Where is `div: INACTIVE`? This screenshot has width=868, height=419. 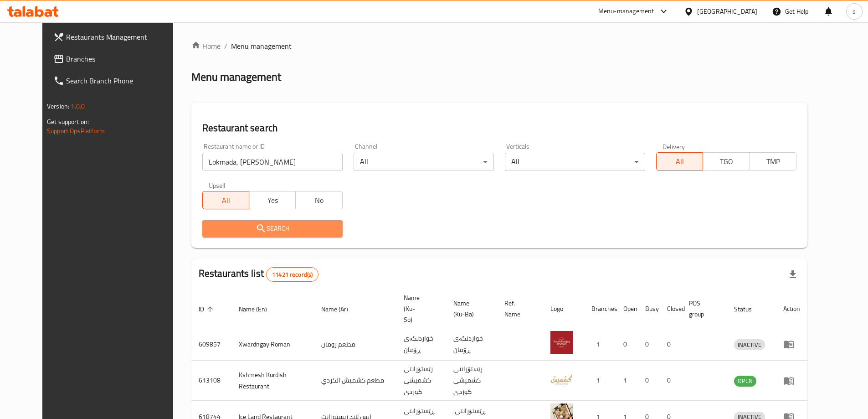 div: INACTIVE is located at coordinates (749, 344).